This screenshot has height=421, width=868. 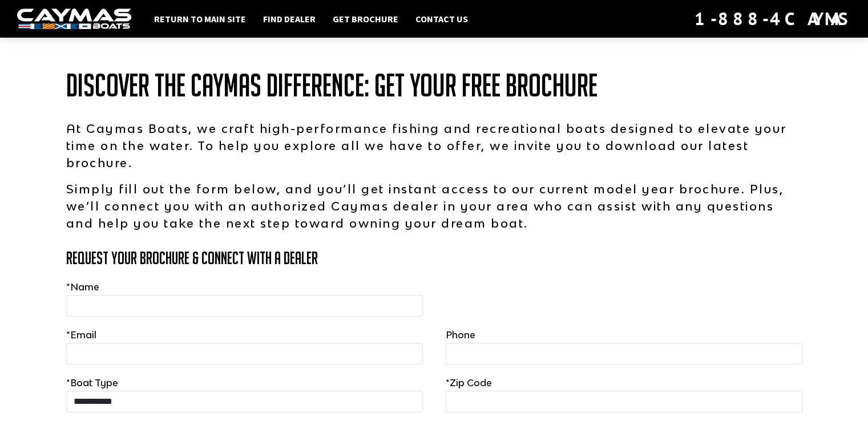 What do you see at coordinates (434, 146) in the screenshot?
I see `p: At Caymas Boats, we craft high-performance fishing and recreational boats designed to elevate you...` at bounding box center [434, 146].